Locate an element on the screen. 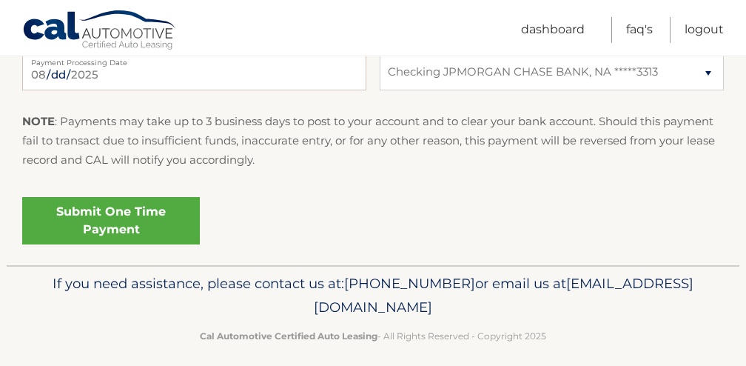 The image size is (746, 366). p: If you need assistance, please contact us at: or email us at is located at coordinates (373, 295).